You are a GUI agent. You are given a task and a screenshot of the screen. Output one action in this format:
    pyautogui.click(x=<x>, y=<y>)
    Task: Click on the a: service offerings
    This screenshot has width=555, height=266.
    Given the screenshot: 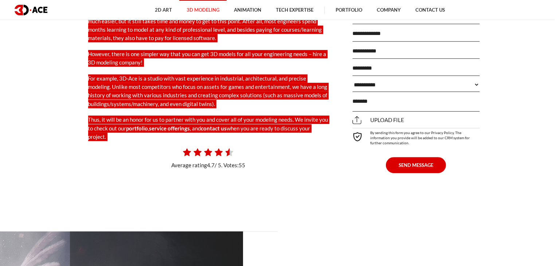 What is the action you would take?
    pyautogui.click(x=170, y=128)
    